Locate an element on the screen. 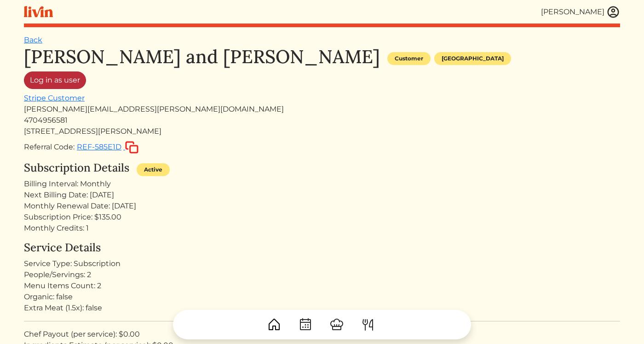  span: REF-585E1D is located at coordinates (99, 147).